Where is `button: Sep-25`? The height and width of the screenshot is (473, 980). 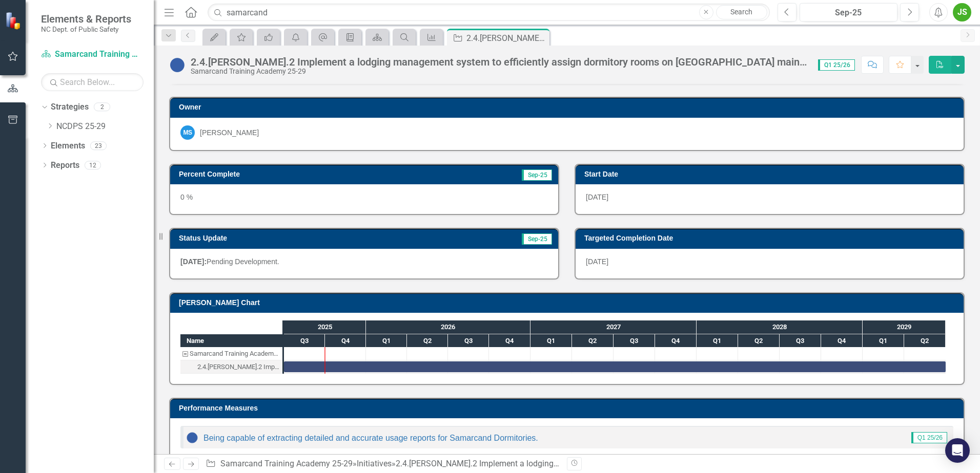 button: Sep-25 is located at coordinates (848, 12).